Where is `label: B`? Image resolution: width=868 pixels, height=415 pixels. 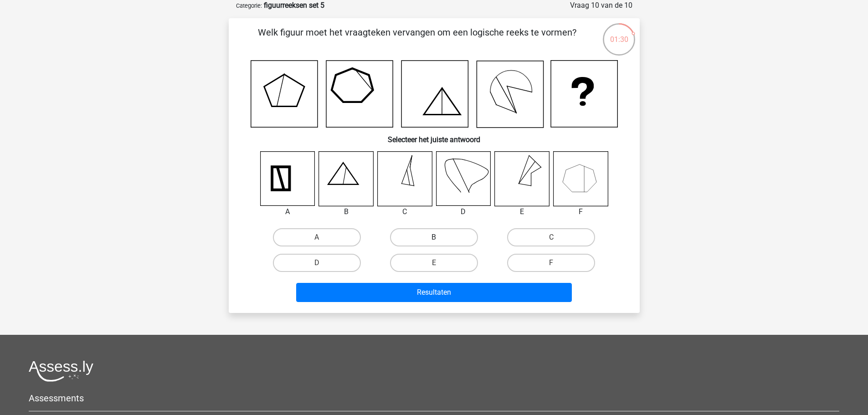
label: B is located at coordinates (434, 237).